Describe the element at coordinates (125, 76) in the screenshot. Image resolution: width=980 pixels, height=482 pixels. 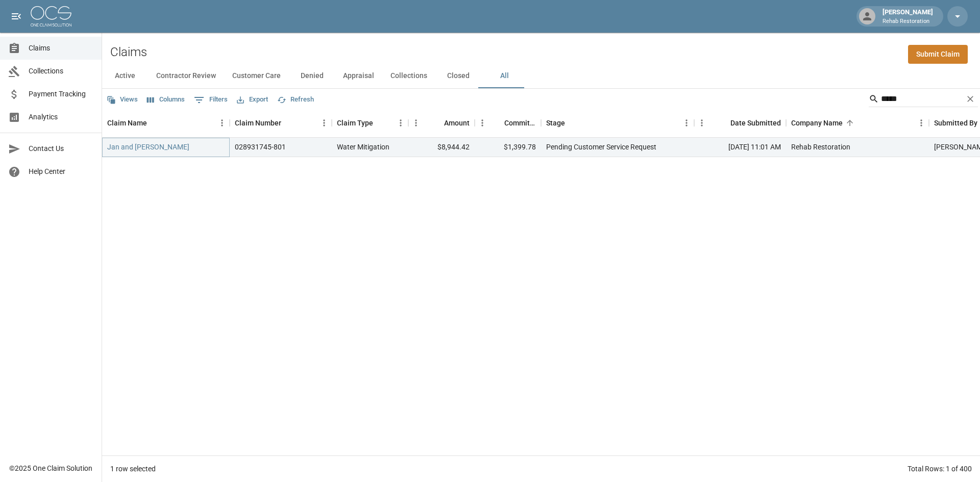
I see `button: Active` at that location.